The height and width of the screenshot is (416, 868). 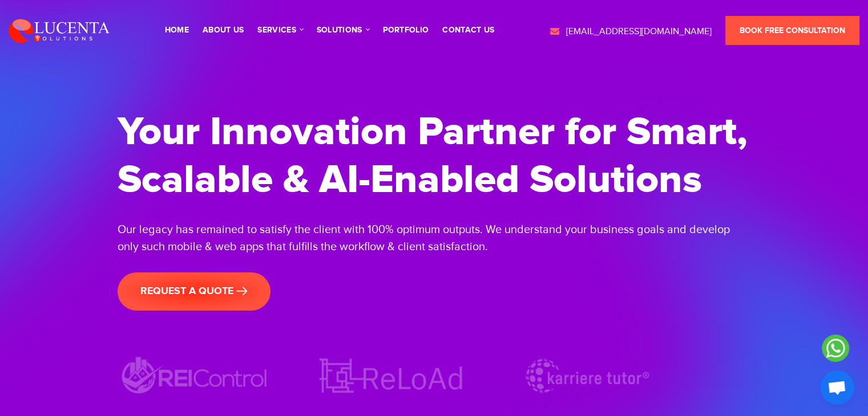 I want to click on a: solutions, so click(x=343, y=30).